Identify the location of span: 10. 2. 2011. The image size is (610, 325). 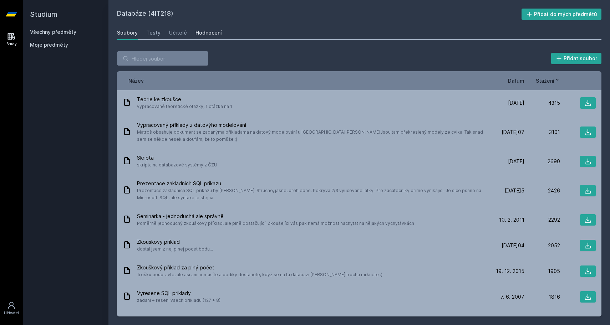
(512, 220).